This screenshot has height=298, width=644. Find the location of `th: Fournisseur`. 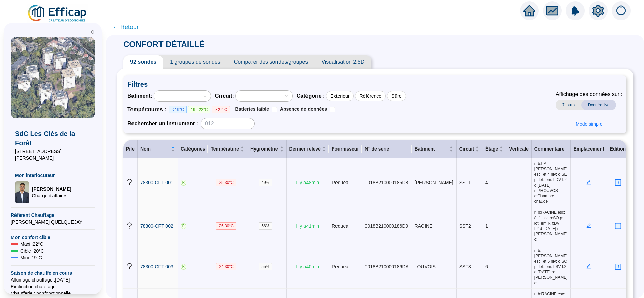

th: Fournisseur is located at coordinates (345, 149).